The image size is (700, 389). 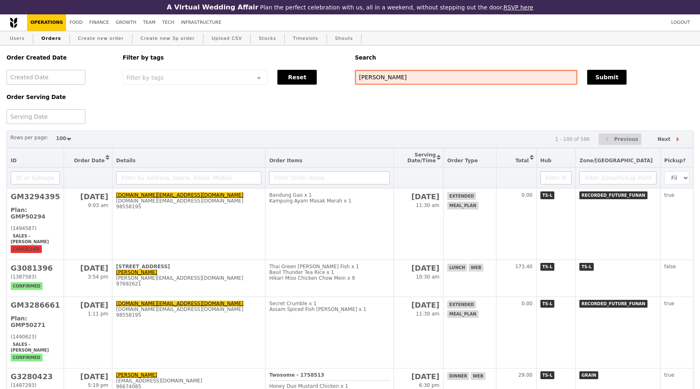 I want to click on span: Next, so click(x=664, y=139).